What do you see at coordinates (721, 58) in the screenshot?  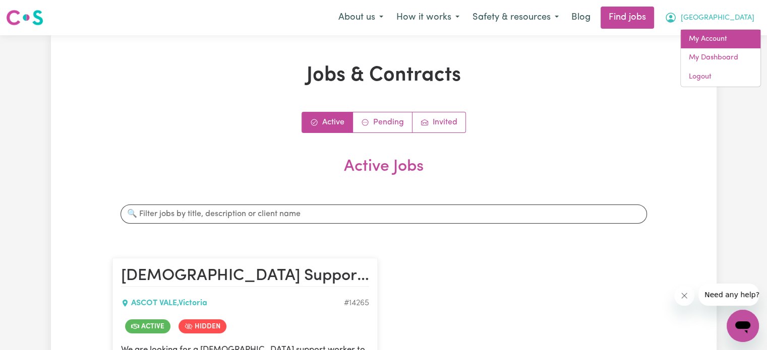 I see `div: My Account` at bounding box center [721, 58].